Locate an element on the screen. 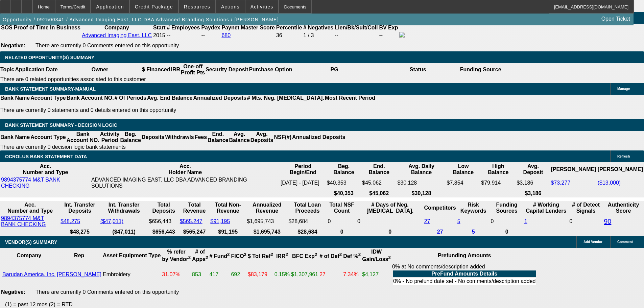 The width and height of the screenshot is (644, 308). b: Company is located at coordinates (29, 255).